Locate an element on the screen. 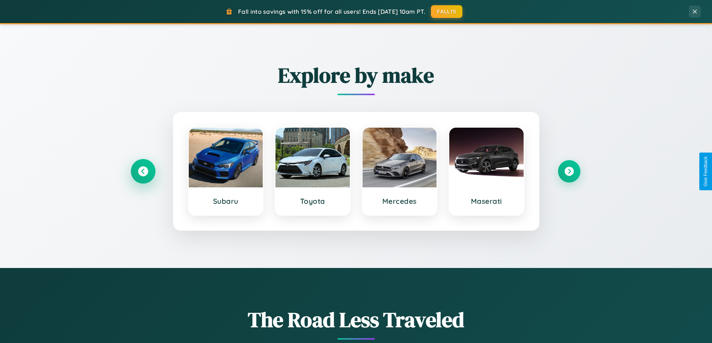 The height and width of the screenshot is (343, 712). h3: Toyota is located at coordinates (312, 201).